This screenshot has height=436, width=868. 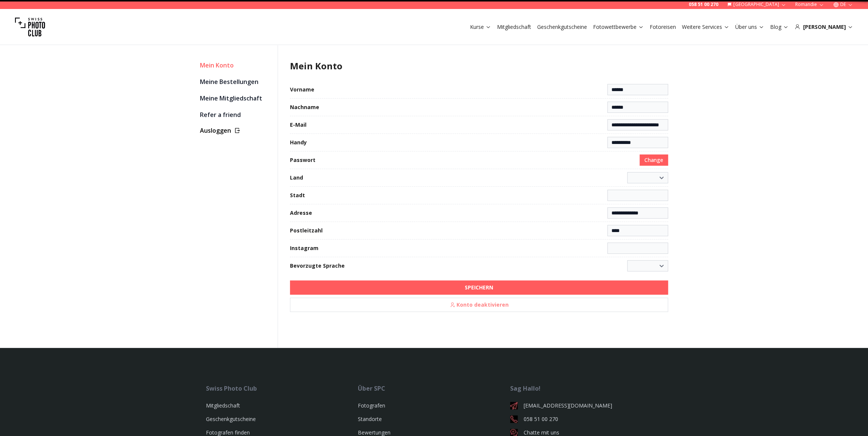 I want to click on button: Kurse, so click(x=480, y=27).